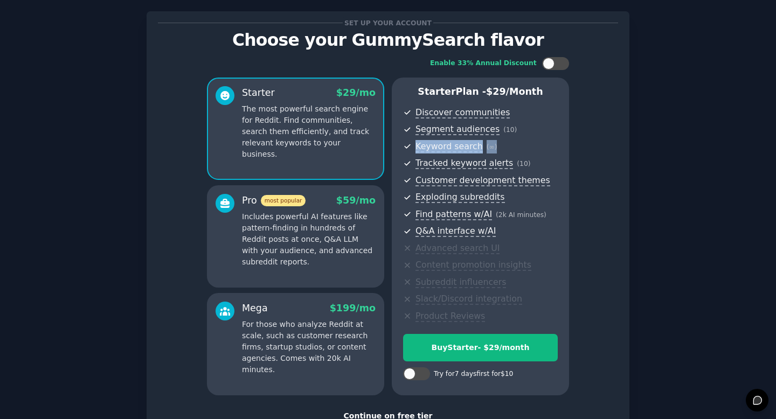 The image size is (776, 419). What do you see at coordinates (480, 92) in the screenshot?
I see `p: Starter Plan -` at bounding box center [480, 92].